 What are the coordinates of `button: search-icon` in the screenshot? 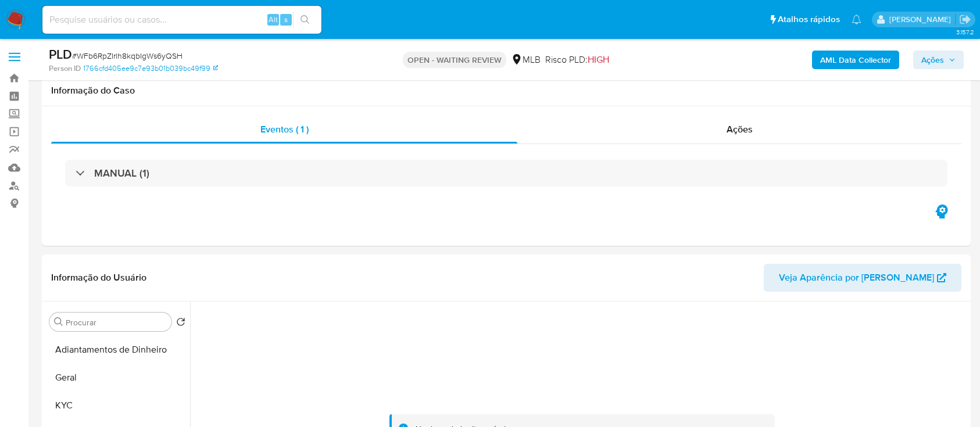 It's located at (304, 20).